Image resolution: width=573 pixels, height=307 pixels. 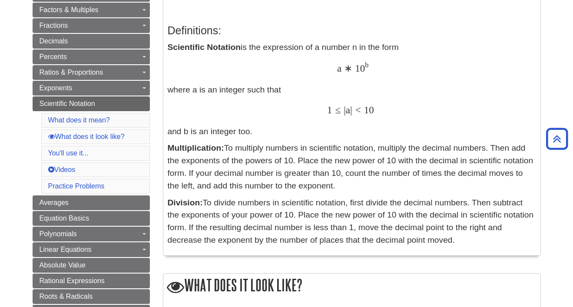 What do you see at coordinates (91, 26) in the screenshot?
I see `a: Fractions` at bounding box center [91, 26].